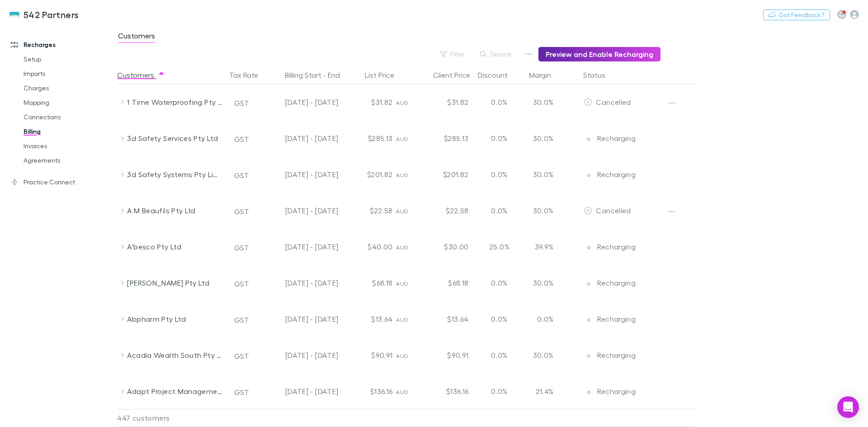 This screenshot has height=427, width=868. Describe the element at coordinates (69, 103) in the screenshot. I see `a: Mapping` at that location.